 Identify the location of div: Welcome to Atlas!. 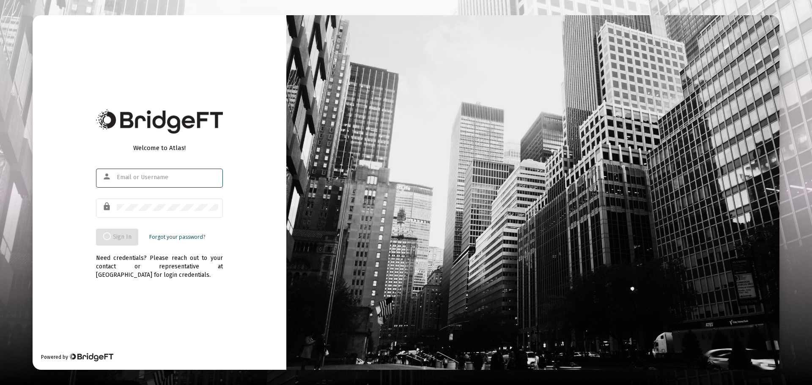
(159, 148).